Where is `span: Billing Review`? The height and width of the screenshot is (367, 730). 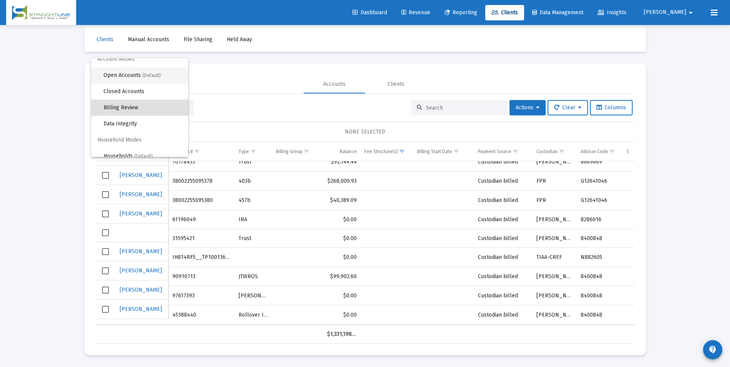
span: Billing Review is located at coordinates (143, 108).